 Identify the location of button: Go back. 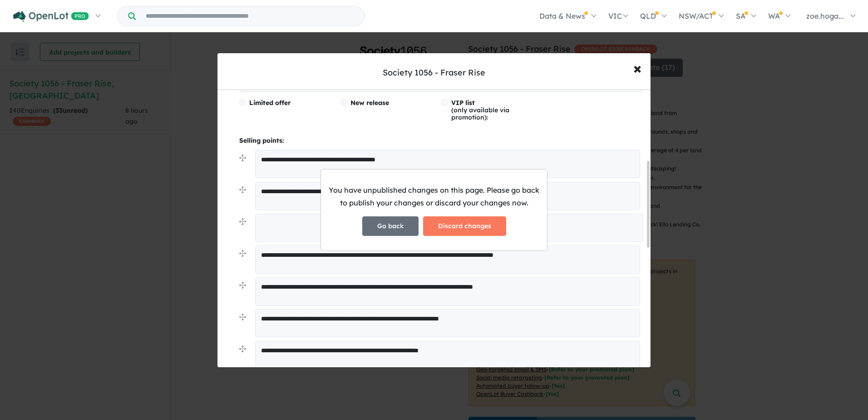
(390, 226).